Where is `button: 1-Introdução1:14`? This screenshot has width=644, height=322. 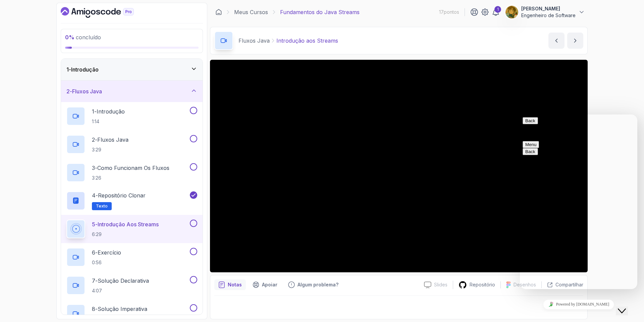
button: 1-Introdução1:14 is located at coordinates (132, 116).